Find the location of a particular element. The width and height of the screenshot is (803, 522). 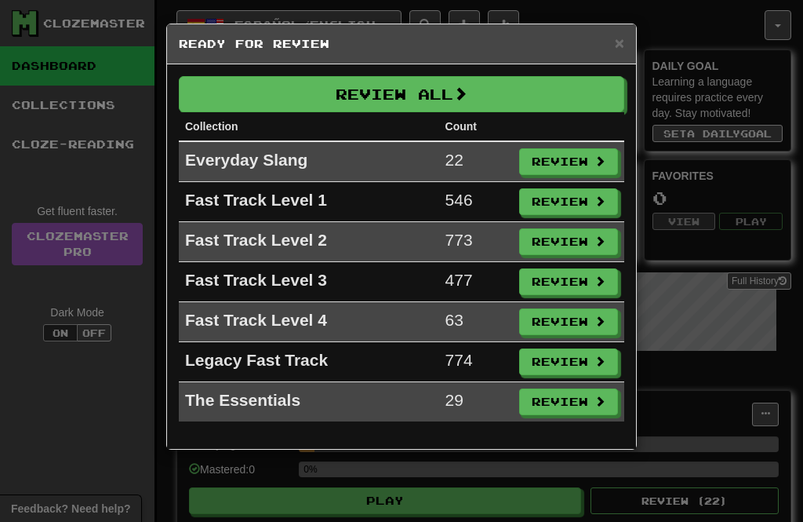

button: Close is located at coordinates (620, 42).